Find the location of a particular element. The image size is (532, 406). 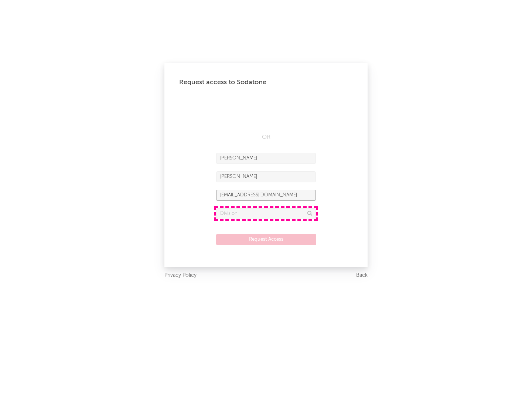

a: Back is located at coordinates (362, 275).